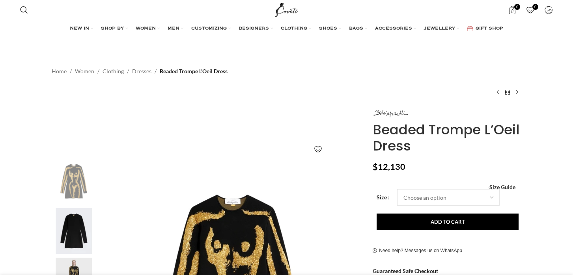 The height and width of the screenshot is (275, 573). Describe the element at coordinates (517, 92) in the screenshot. I see `a: Next product` at that location.